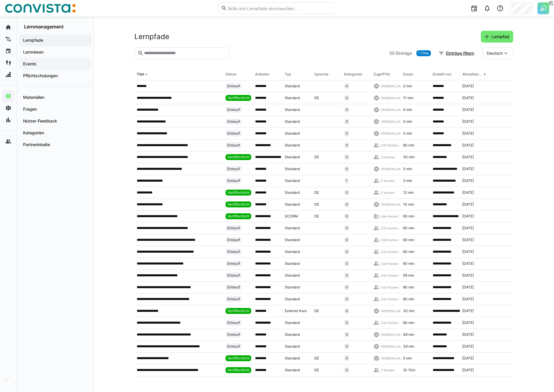  Describe the element at coordinates (389, 216) in the screenshot. I see `span: (Alle Nutzer)` at that location.